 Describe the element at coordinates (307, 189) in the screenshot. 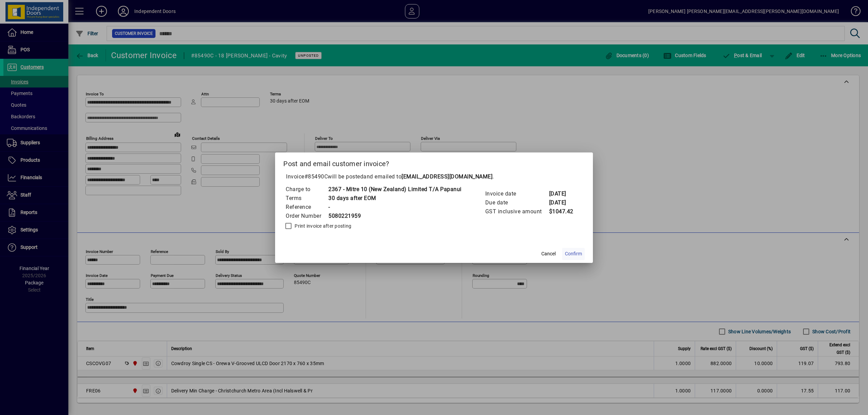

I see `td: Charge to` at that location.